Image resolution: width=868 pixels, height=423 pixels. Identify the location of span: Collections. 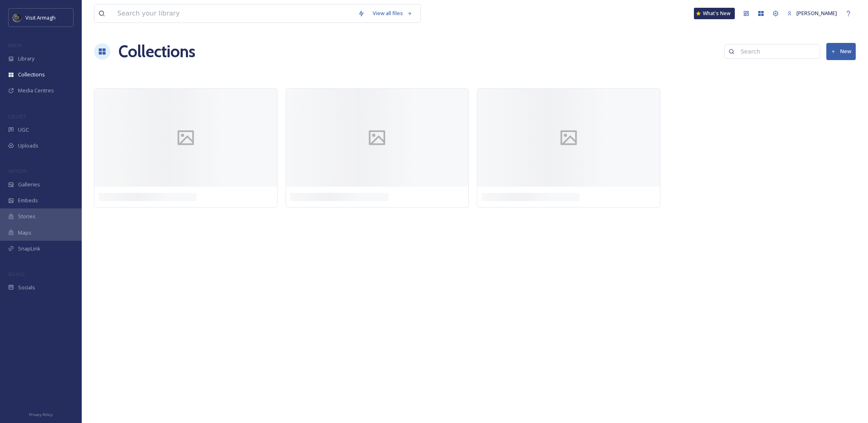
(31, 74).